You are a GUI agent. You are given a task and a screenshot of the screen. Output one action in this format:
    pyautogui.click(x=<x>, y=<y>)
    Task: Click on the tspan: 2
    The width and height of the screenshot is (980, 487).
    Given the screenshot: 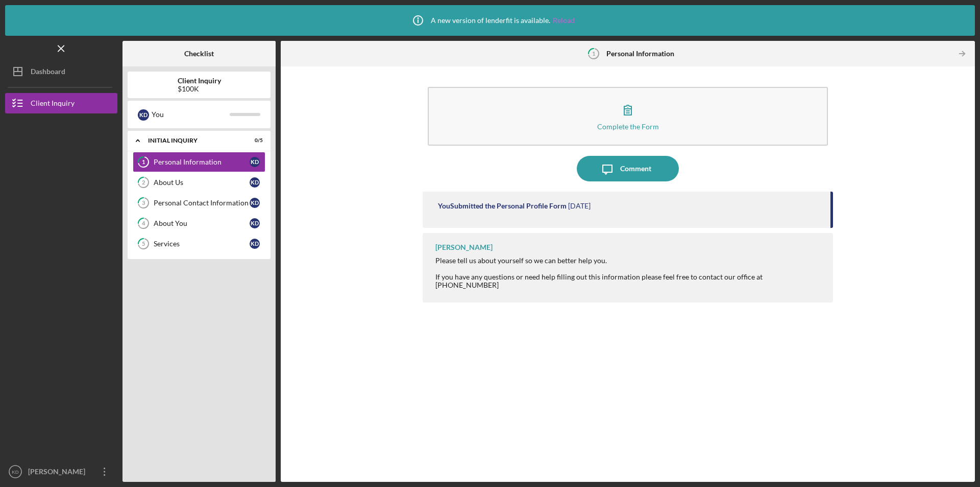 What is the action you would take?
    pyautogui.click(x=143, y=182)
    